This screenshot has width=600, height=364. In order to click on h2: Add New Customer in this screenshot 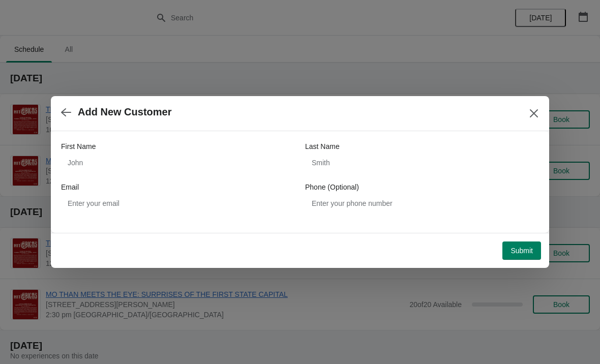, I will do `click(125, 112)`.